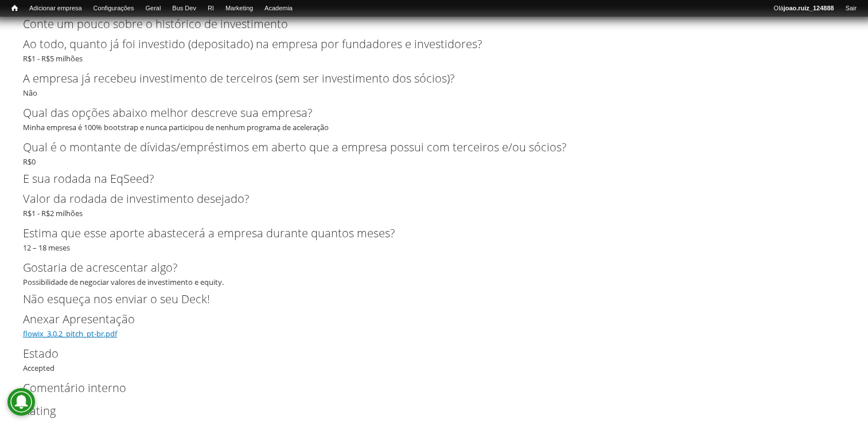 The height and width of the screenshot is (423, 868). I want to click on h2: E sua rodada na EqSeed?, so click(433, 179).